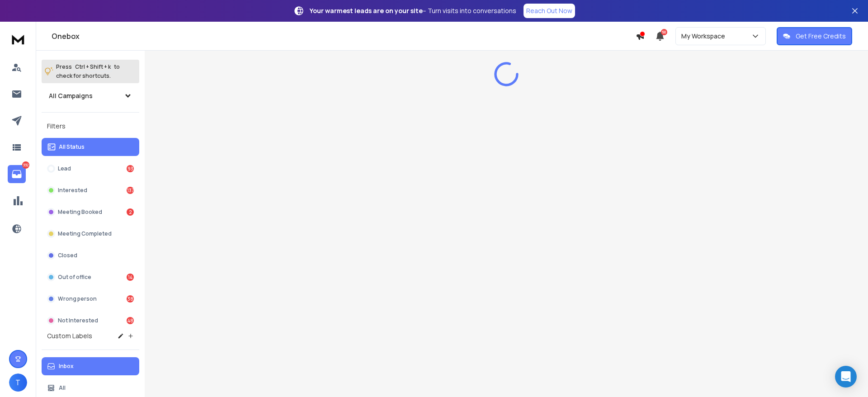 This screenshot has width=868, height=397. I want to click on p: My Workspace, so click(704, 36).